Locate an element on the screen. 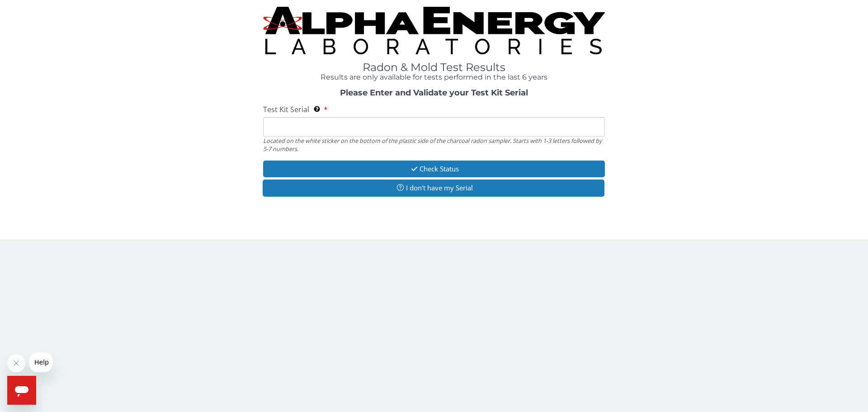 This screenshot has height=412, width=868. span: Test Kit Serial is located at coordinates (286, 109).